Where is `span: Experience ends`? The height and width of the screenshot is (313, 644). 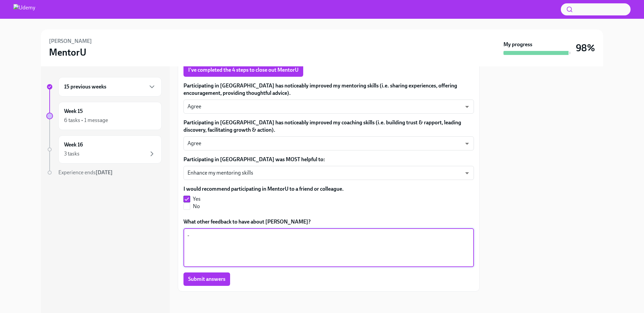 span: Experience ends is located at coordinates (85, 173).